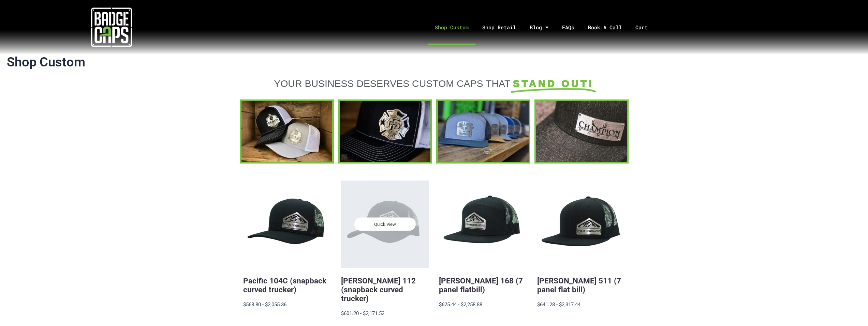 This screenshot has width=868, height=326. What do you see at coordinates (646, 27) in the screenshot?
I see `a: Cart` at bounding box center [646, 27].